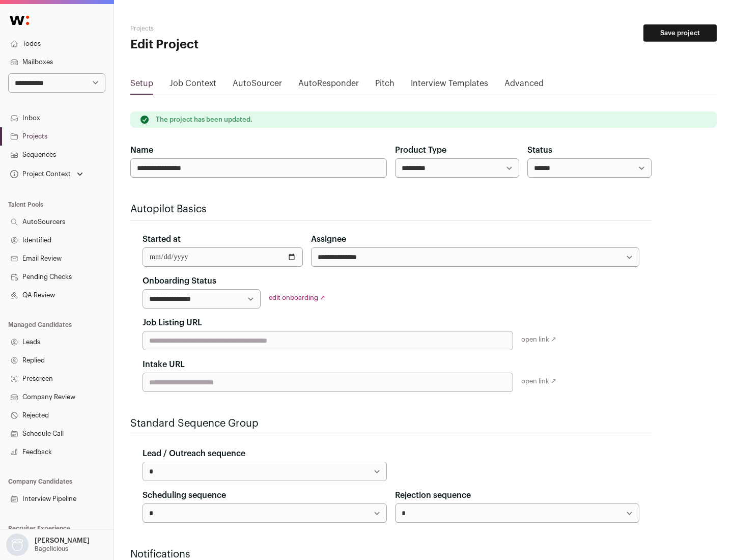 The height and width of the screenshot is (560, 733). I want to click on label: Assignee, so click(328, 239).